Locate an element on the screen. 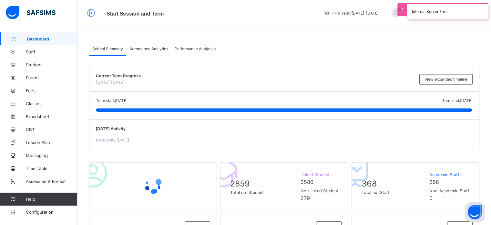  span: Total no. Staff is located at coordinates (394, 192).